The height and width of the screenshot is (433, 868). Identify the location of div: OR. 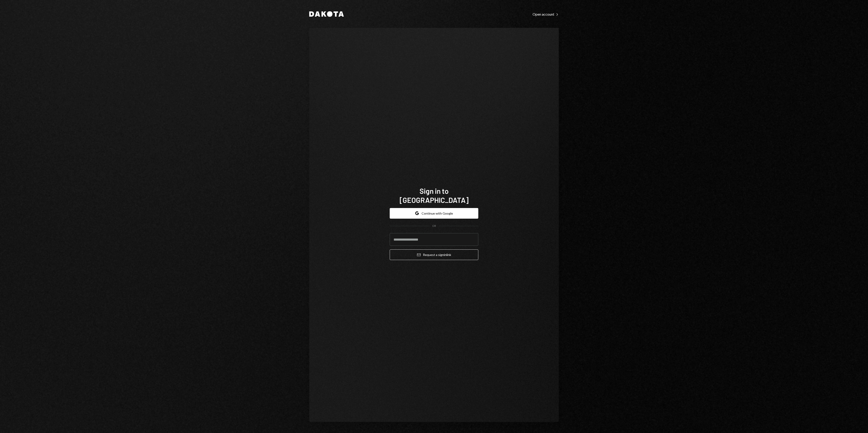
(434, 226).